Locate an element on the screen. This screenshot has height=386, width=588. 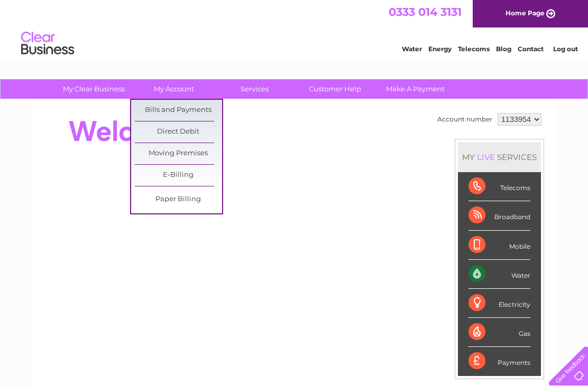
td: Account number is located at coordinates (465, 120).